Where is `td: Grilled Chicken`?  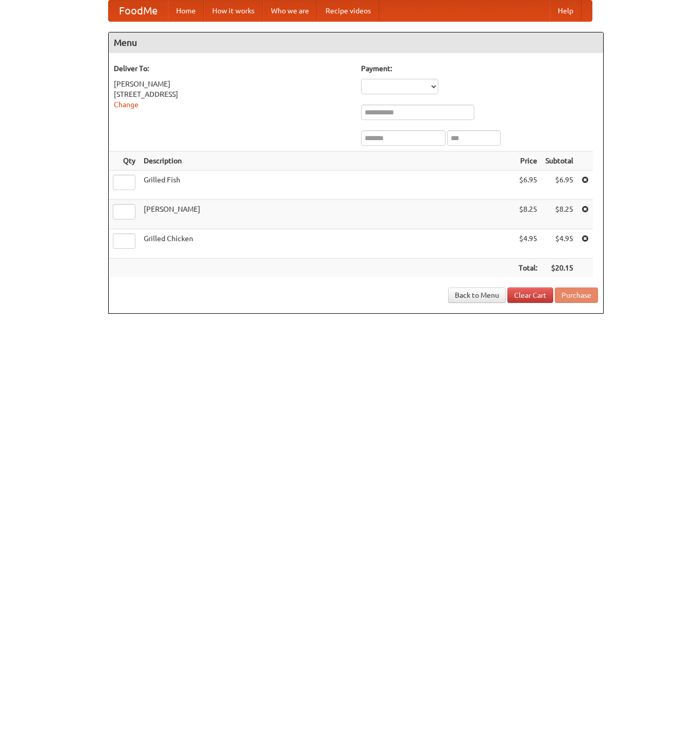
td: Grilled Chicken is located at coordinates (327, 243).